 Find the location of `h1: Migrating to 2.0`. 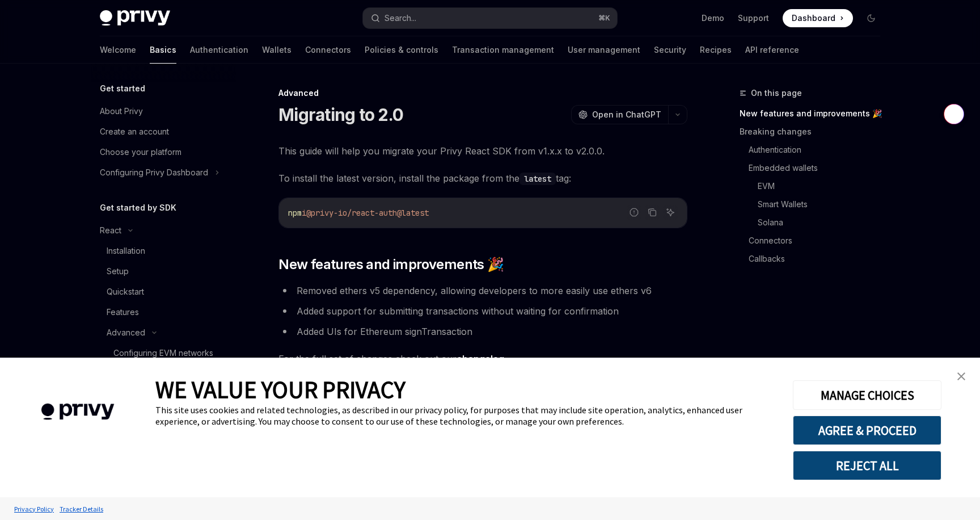

h1: Migrating to 2.0 is located at coordinates (341, 115).